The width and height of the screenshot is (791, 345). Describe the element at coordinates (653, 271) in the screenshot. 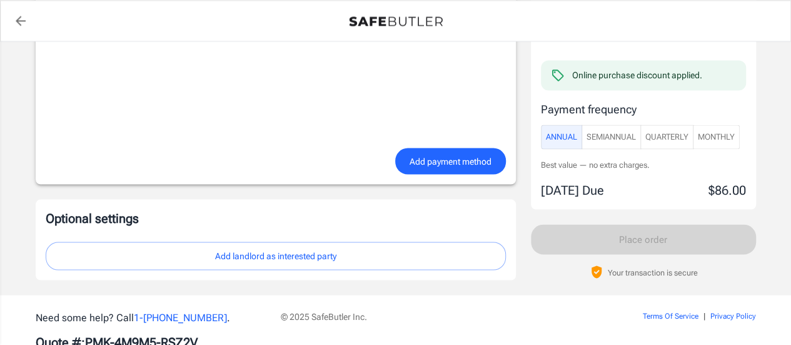

I see `p: Your transaction is secure` at that location.